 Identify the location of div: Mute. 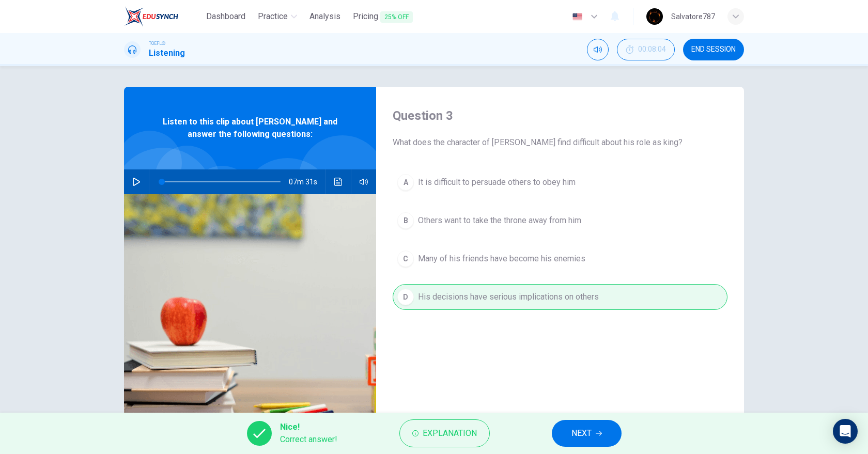
(598, 49).